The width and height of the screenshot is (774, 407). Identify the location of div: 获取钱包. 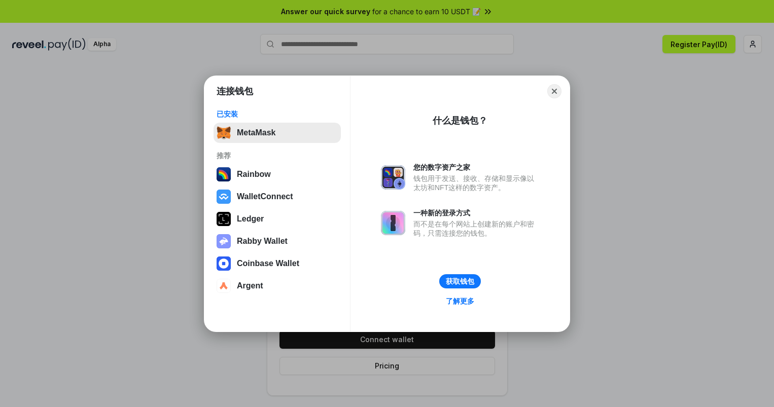
(460, 282).